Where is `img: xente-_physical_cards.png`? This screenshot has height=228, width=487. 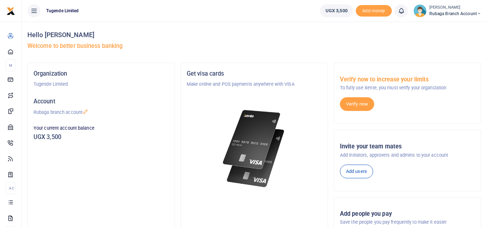
img: xente-_physical_cards.png is located at coordinates (254, 148).